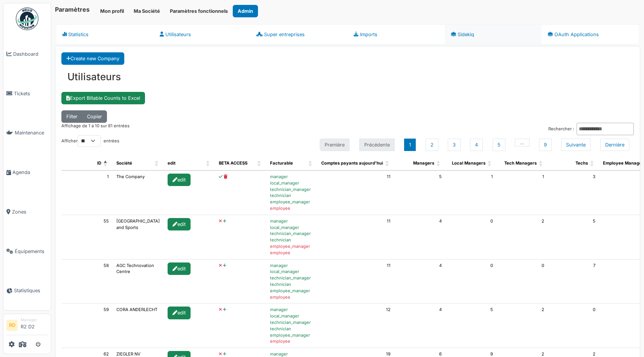  Describe the element at coordinates (34, 320) in the screenshot. I see `div: Manager` at that location.